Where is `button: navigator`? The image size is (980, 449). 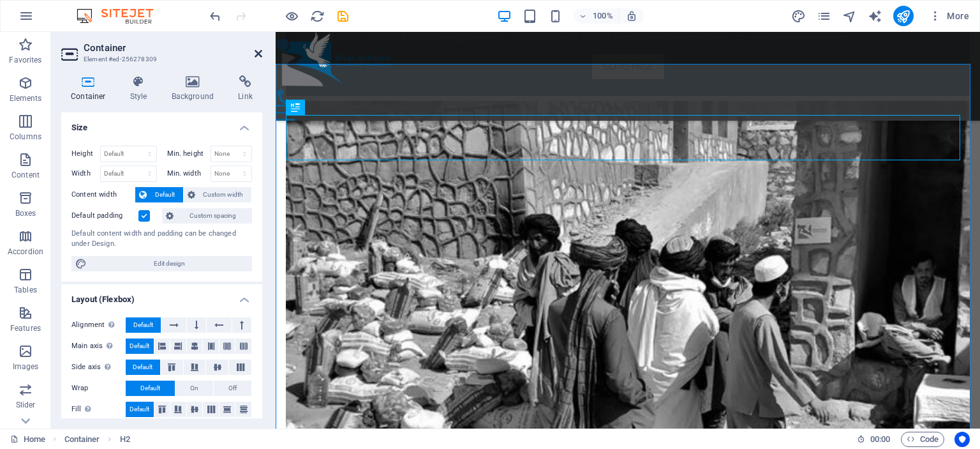 button: navigator is located at coordinates (850, 16).